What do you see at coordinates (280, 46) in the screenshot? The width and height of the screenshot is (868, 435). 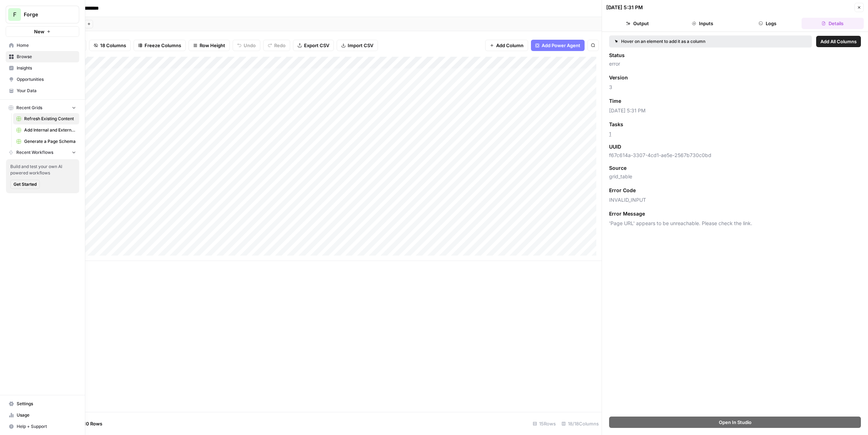 I see `span: Redo` at bounding box center [280, 46].